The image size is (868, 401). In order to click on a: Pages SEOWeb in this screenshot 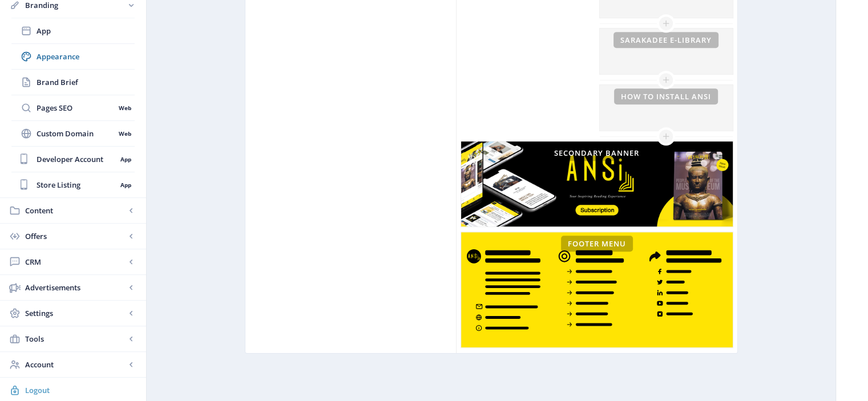, I will do `click(73, 108)`.